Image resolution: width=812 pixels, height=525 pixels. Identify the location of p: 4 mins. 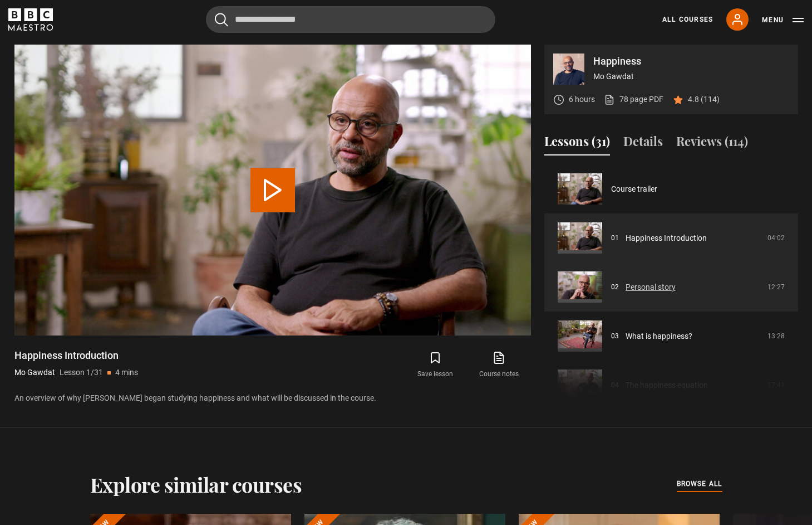
(126, 372).